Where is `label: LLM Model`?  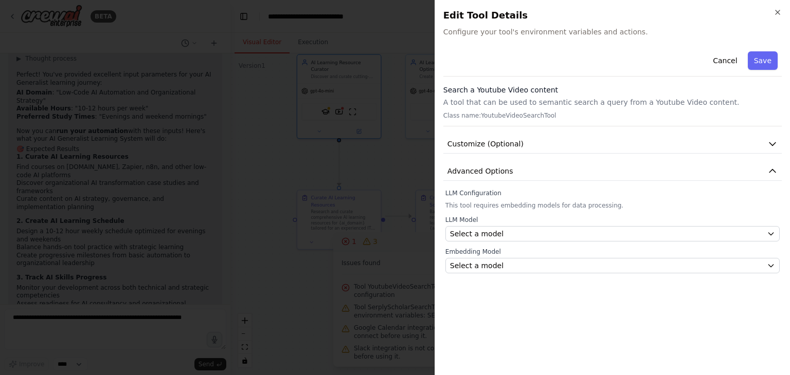 label: LLM Model is located at coordinates (612, 220).